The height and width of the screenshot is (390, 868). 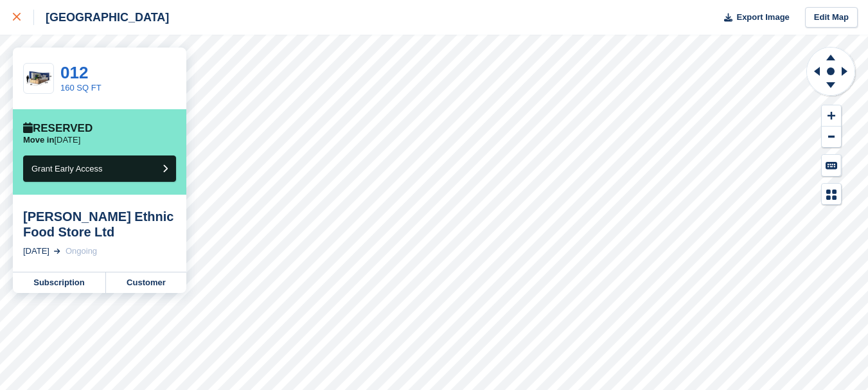 I want to click on span: Move in, so click(x=39, y=139).